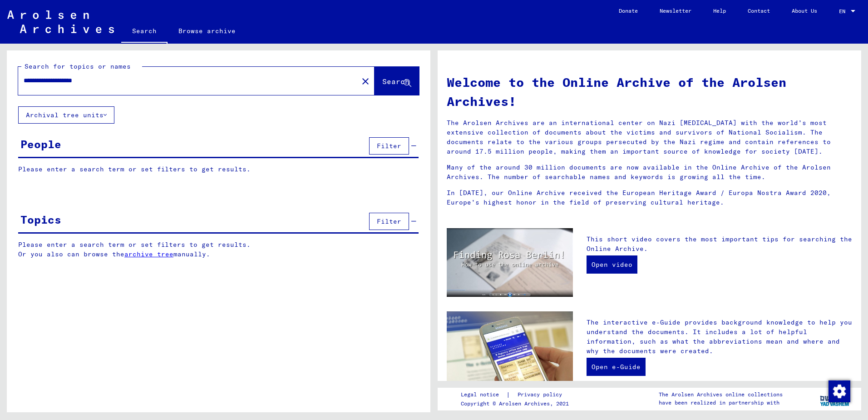 The height and width of the screenshot is (420, 868). Describe the element at coordinates (41, 220) in the screenshot. I see `div: Topics` at that location.